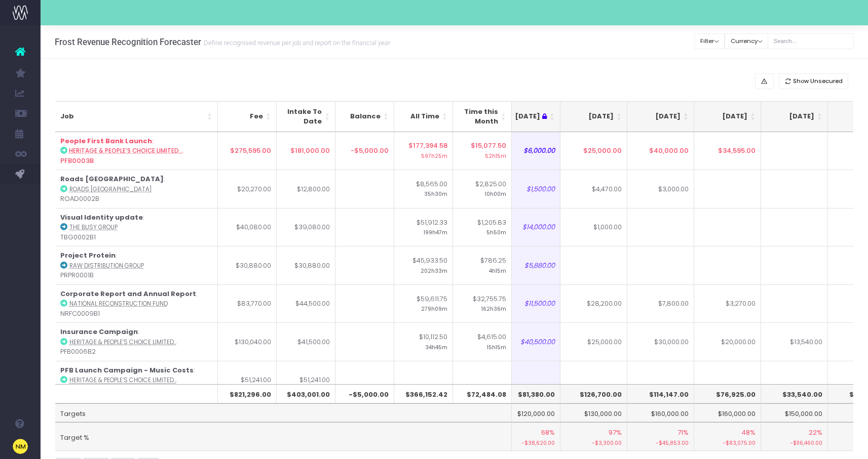 This screenshot has width=868, height=459. Describe the element at coordinates (727, 304) in the screenshot. I see `td: $3,270.00` at that location.